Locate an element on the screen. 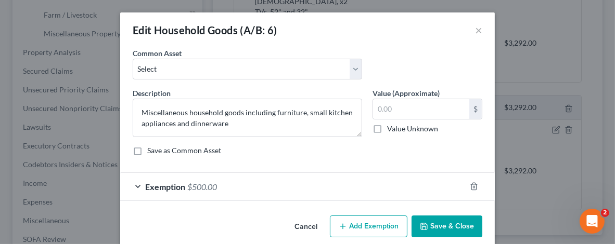 This screenshot has height=244, width=615. span: $500.00 is located at coordinates (202, 187).